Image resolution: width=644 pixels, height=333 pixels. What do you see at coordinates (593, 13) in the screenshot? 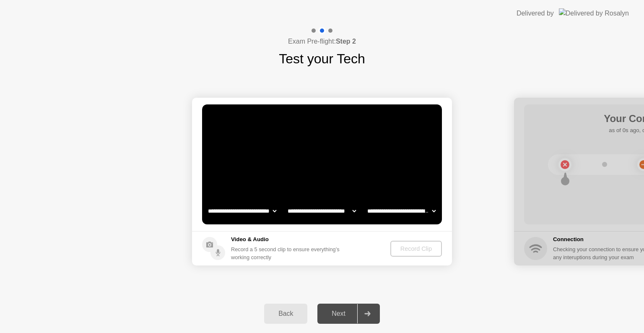
I see `img: Delivered by Rosalyn` at bounding box center [593, 13].